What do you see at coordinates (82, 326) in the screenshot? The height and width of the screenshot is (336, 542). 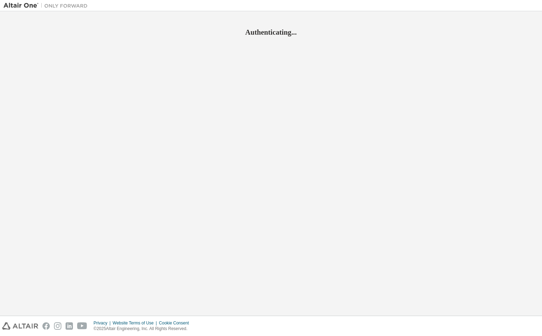 I see `img: youtube.svg` at bounding box center [82, 326].